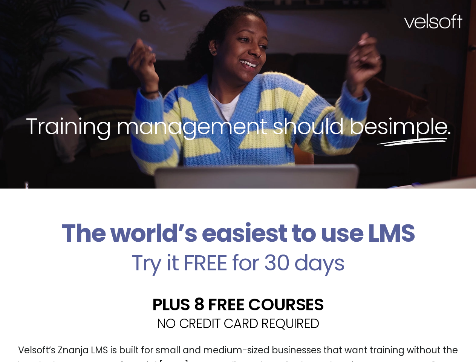  What do you see at coordinates (238, 126) in the screenshot?
I see `h2: Training management should be .` at bounding box center [238, 126].